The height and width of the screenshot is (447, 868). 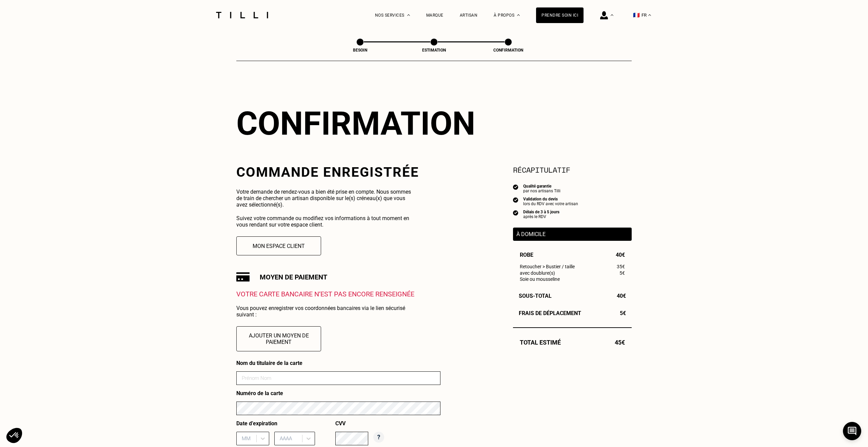 What do you see at coordinates (435, 15) in the screenshot?
I see `div: Marque` at bounding box center [435, 15].